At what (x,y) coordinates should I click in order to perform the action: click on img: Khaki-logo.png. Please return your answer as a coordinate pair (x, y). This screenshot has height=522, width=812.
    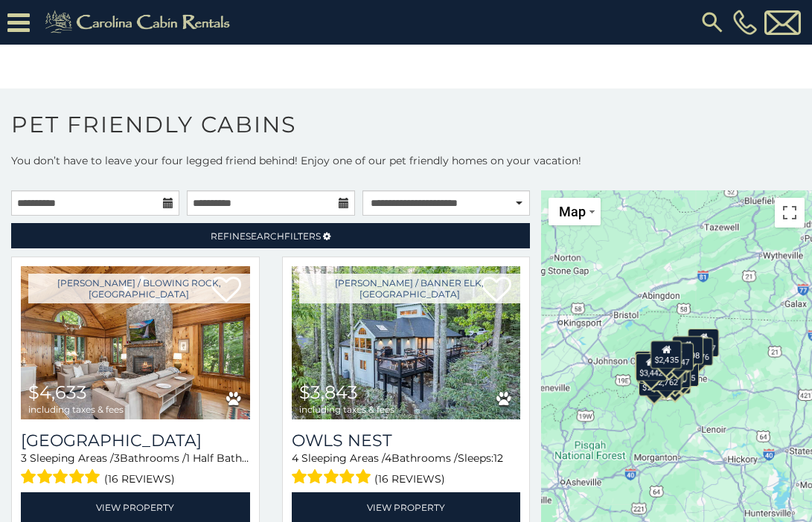
    Looking at the image, I should click on (140, 23).